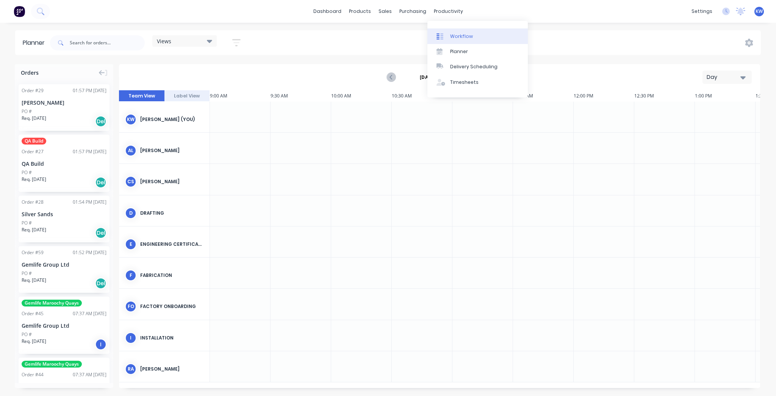 The width and height of the screenshot is (776, 396). I want to click on span: Orders, so click(30, 72).